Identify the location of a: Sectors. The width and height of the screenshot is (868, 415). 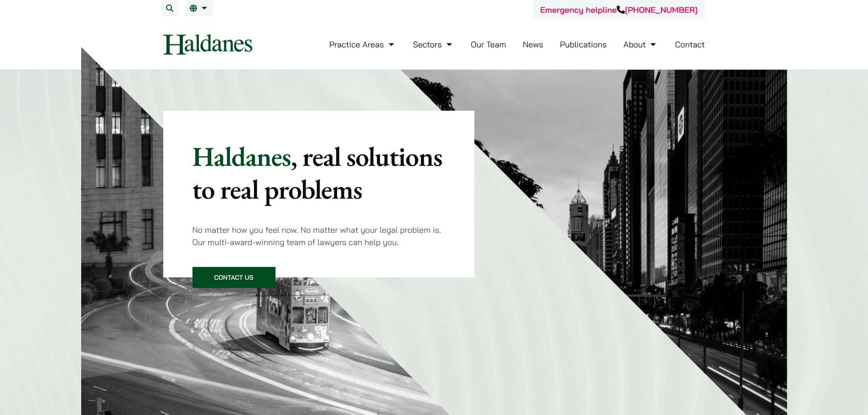
(434, 44).